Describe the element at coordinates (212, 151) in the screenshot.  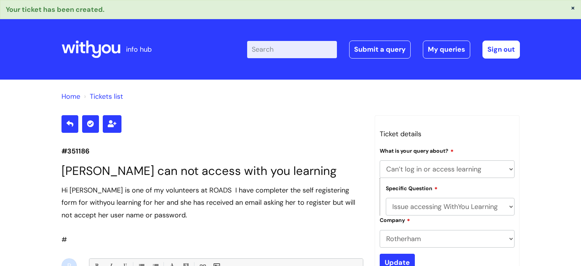
I see `p: #351186` at that location.